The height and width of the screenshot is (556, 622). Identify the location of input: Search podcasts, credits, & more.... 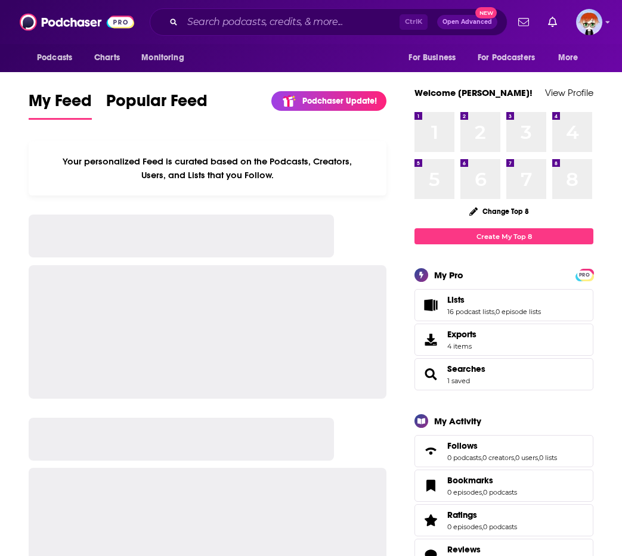
(291, 22).